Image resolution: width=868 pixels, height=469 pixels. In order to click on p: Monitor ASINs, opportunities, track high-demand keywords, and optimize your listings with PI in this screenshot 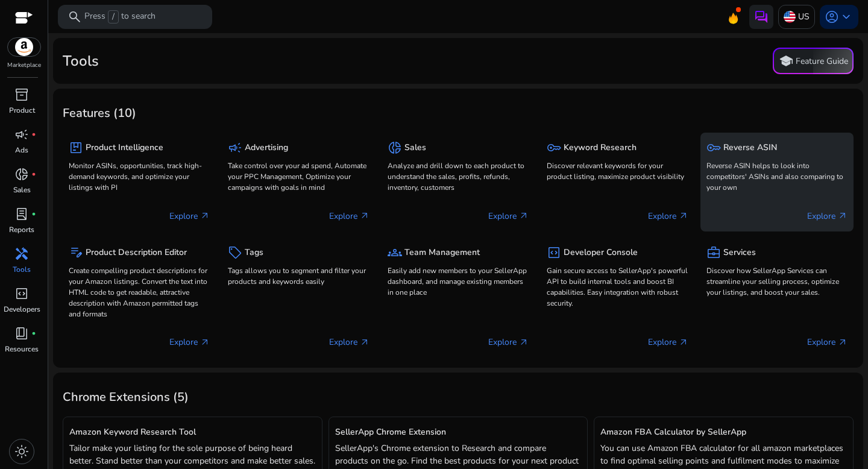, I will do `click(139, 177)`.